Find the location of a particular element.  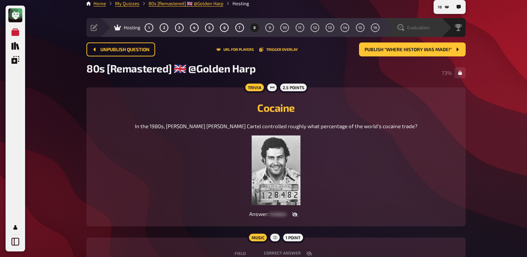

button: 6 is located at coordinates (224, 28).